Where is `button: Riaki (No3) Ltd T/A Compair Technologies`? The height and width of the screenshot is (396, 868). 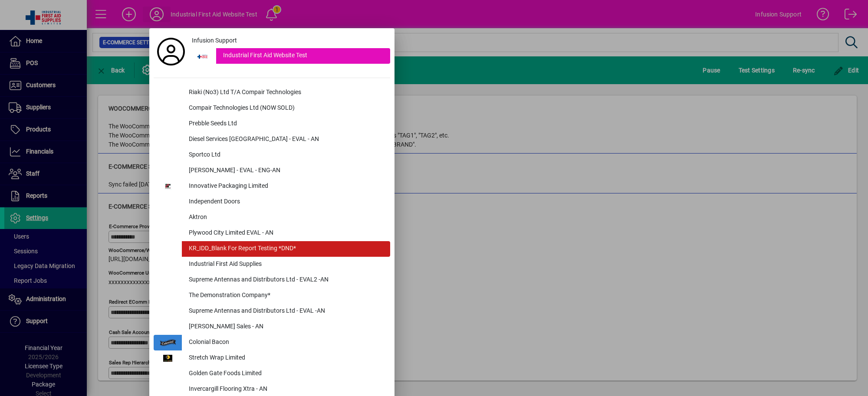
button: Riaki (No3) Ltd T/A Compair Technologies is located at coordinates (272, 93).